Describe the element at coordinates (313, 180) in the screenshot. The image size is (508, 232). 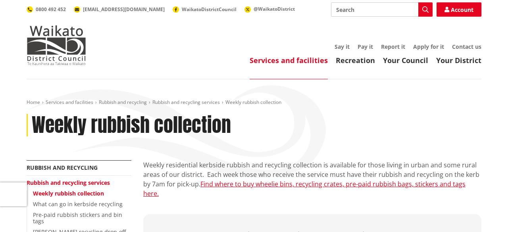
I see `p: Weekly residential kerbside rubbish and recycling collection is available for those living in urb...` at that location.